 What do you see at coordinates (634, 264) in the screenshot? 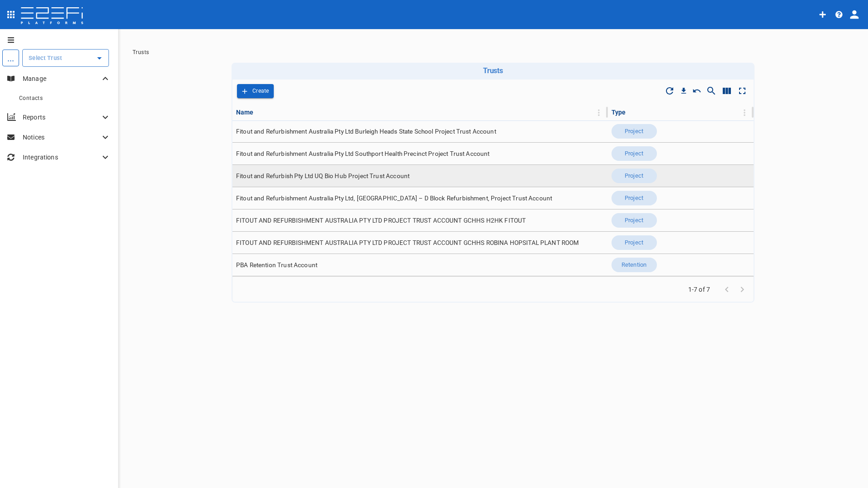
I see `span: Retention` at bounding box center [634, 264].